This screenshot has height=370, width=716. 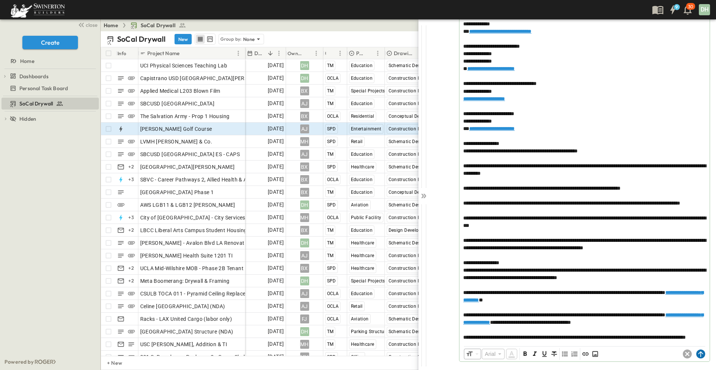 What do you see at coordinates (490, 354) in the screenshot?
I see `p: Arial` at bounding box center [490, 354].